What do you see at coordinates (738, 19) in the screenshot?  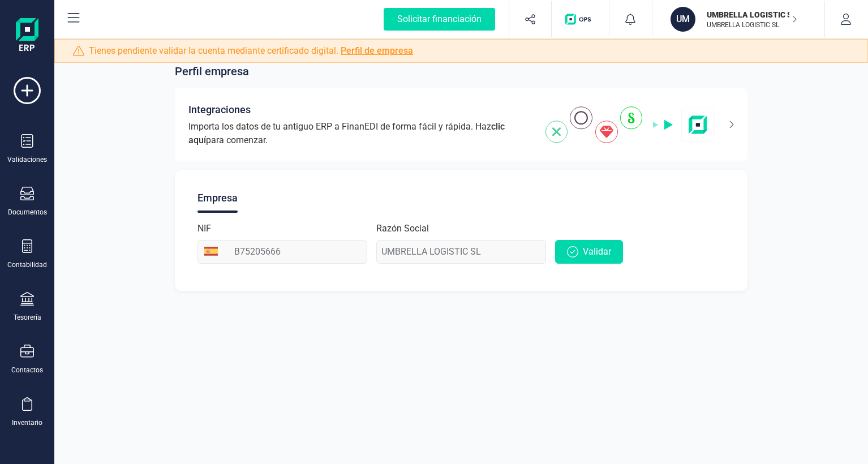 I see `button: UMUMBRELLA LOGISTIC SLUMBRELLA LOGISTIC SL` at bounding box center [738, 19].